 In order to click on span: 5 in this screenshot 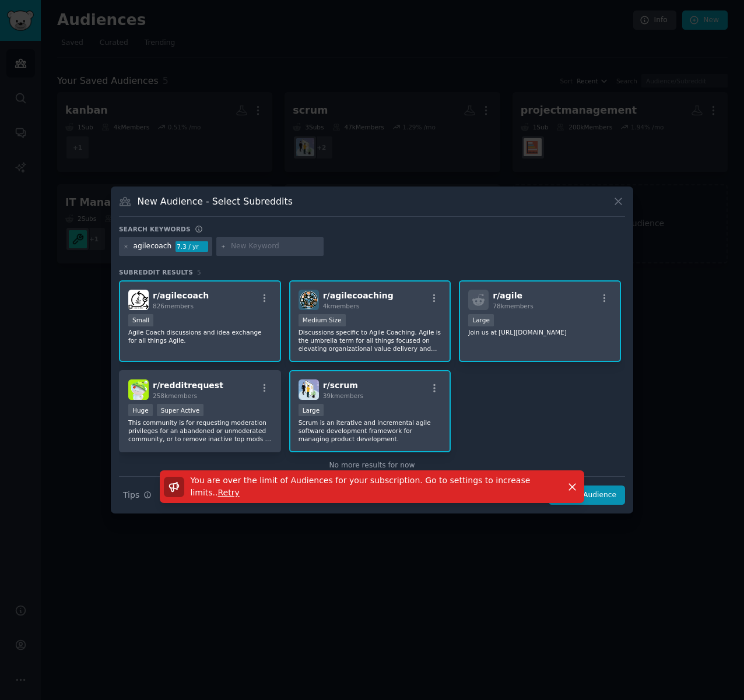, I will do `click(199, 273)`.